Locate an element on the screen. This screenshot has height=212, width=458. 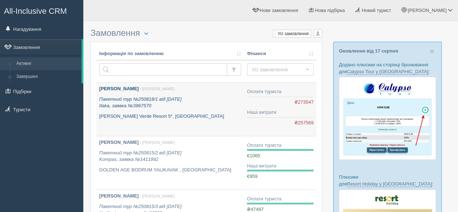
span: All-Inclusive CRM is located at coordinates (35, 11).